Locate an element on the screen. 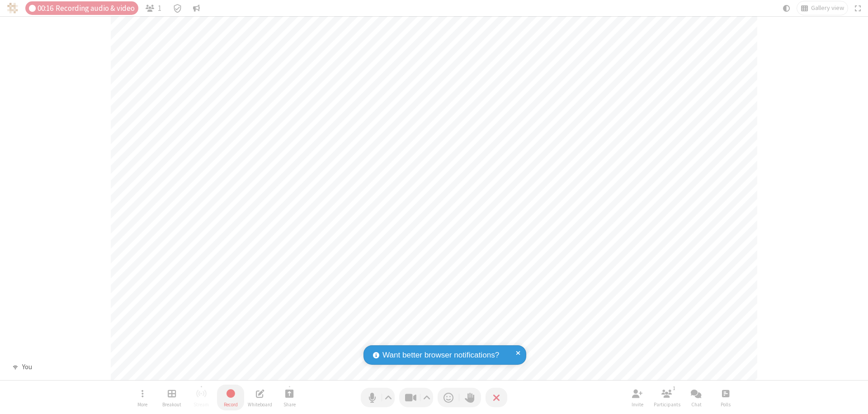 This screenshot has width=868, height=414. span: Breakout is located at coordinates (172, 405).